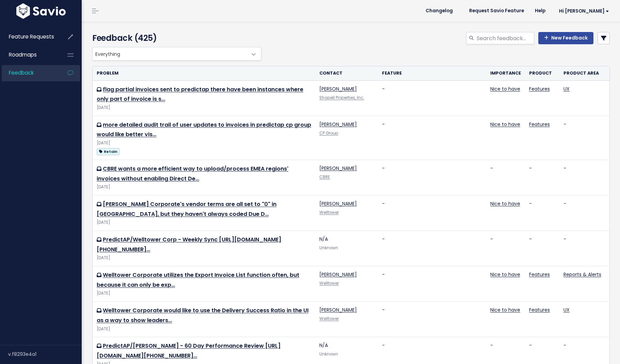 This screenshot has width=620, height=364. Describe the element at coordinates (204, 130) in the screenshot. I see `a: more detailed audit trail of user updates to invoices in predictap cp group would like better vis…` at that location.